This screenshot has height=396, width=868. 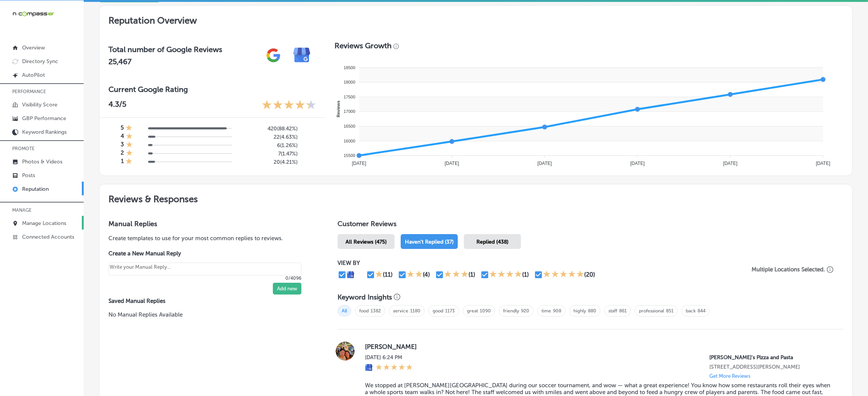 I want to click on label: Create a New Manual Reply, so click(x=205, y=253).